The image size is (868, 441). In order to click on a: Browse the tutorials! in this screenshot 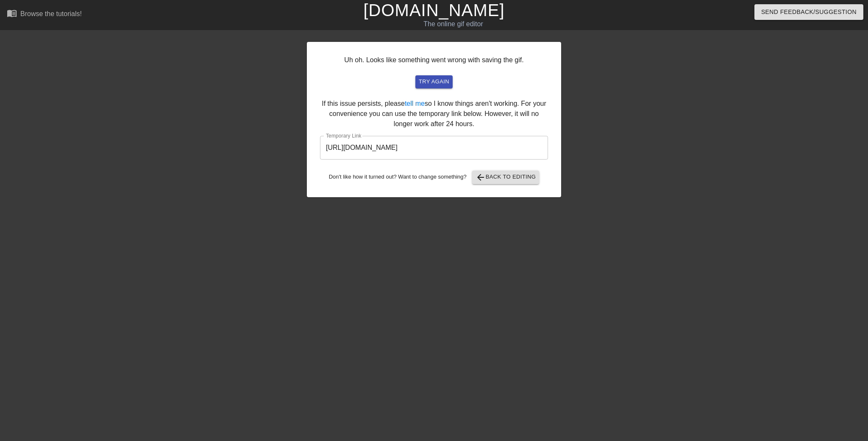, I will do `click(44, 14)`.